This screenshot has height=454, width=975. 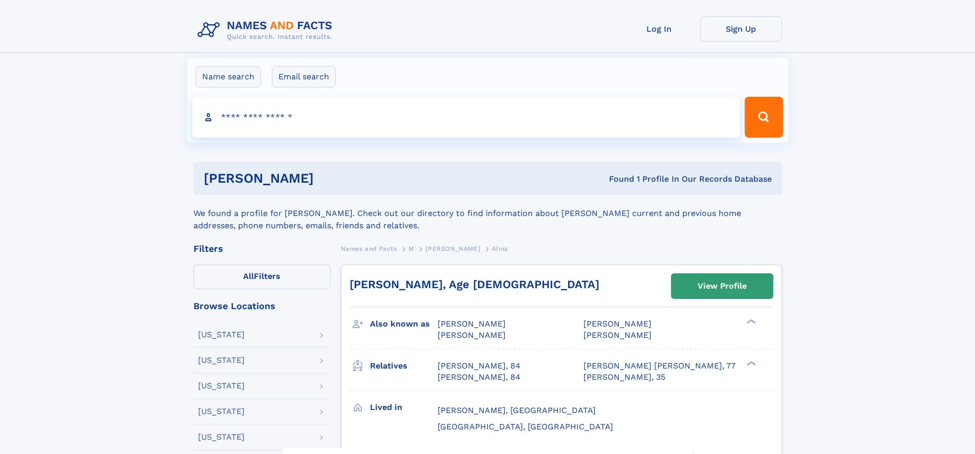 What do you see at coordinates (262, 249) in the screenshot?
I see `div: Filters` at bounding box center [262, 249].